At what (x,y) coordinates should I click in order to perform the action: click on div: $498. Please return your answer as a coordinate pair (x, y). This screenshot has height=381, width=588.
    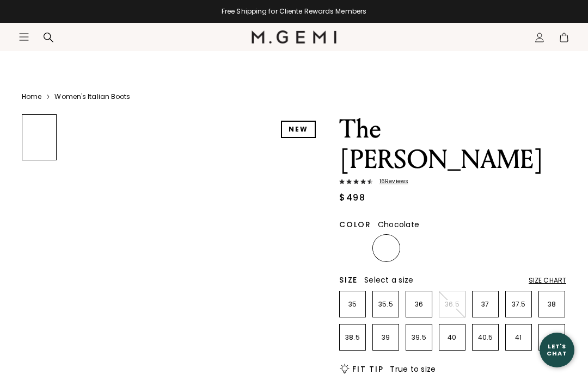
    Looking at the image, I should click on (352, 198).